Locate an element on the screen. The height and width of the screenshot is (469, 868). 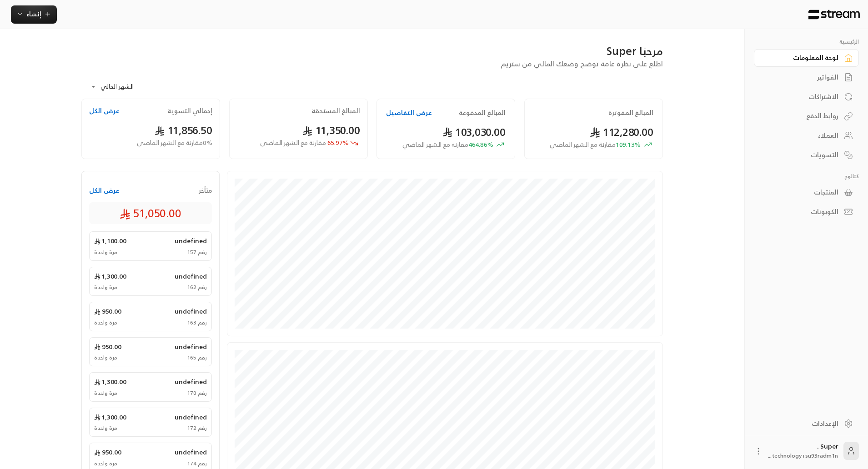
p: كتالوج is located at coordinates (807, 176).